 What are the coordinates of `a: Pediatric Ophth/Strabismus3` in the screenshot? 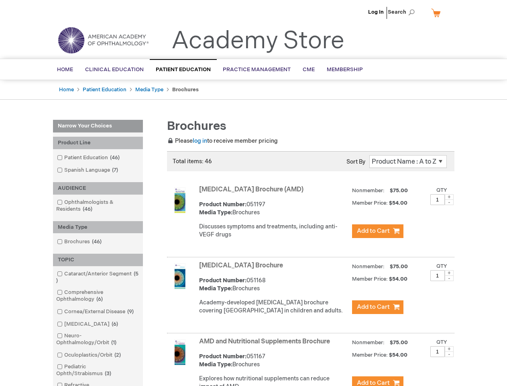 It's located at (98, 370).